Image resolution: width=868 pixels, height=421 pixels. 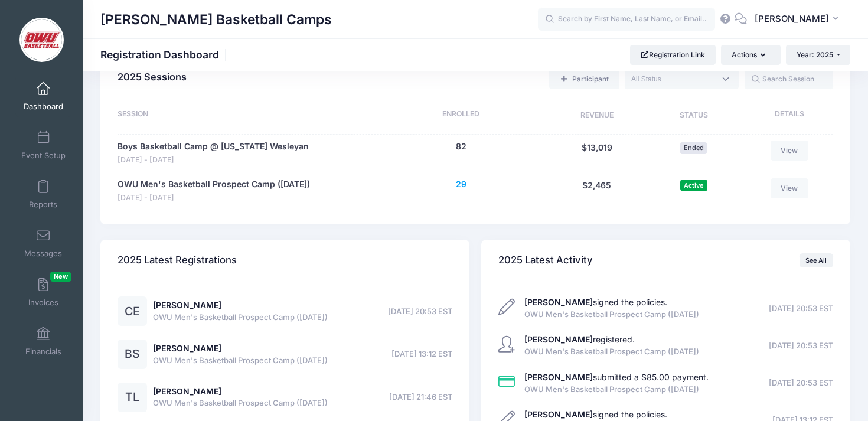 What do you see at coordinates (132, 312) in the screenshot?
I see `a: CE` at bounding box center [132, 312].